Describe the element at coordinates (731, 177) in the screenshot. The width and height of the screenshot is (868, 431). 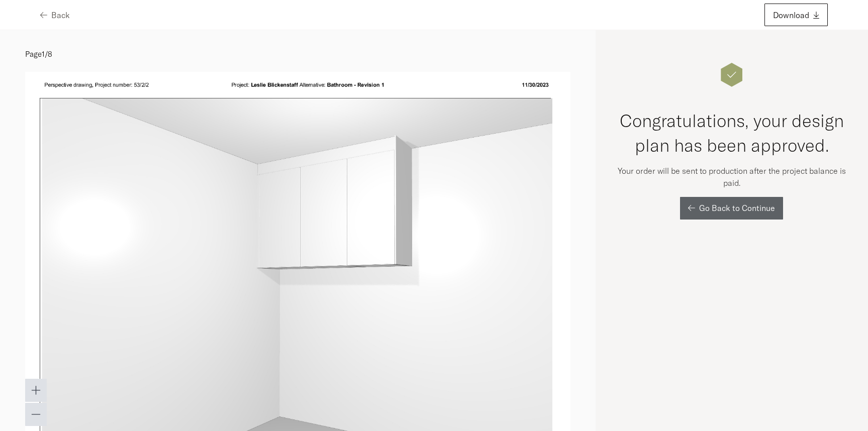
I see `p: Your order will be sent to production after the project balance is paid.` at that location.